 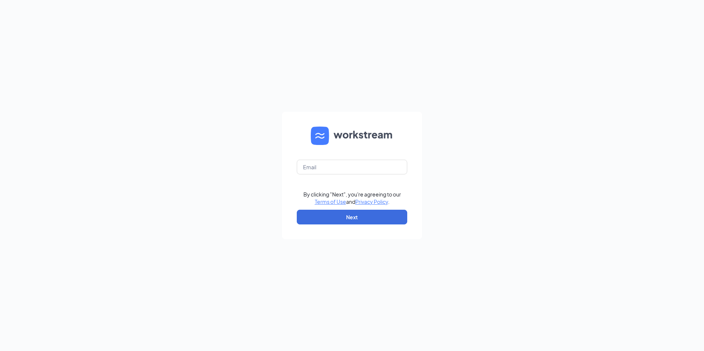 What do you see at coordinates (352, 167) in the screenshot?
I see `input: Email` at bounding box center [352, 167].